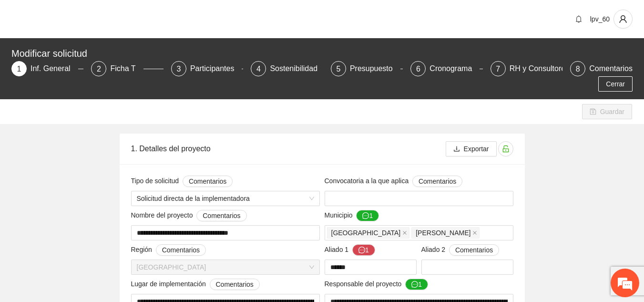 The height and width of the screenshot is (302, 644). What do you see at coordinates (611, 69) in the screenshot?
I see `div: Comentarios` at bounding box center [611, 69].